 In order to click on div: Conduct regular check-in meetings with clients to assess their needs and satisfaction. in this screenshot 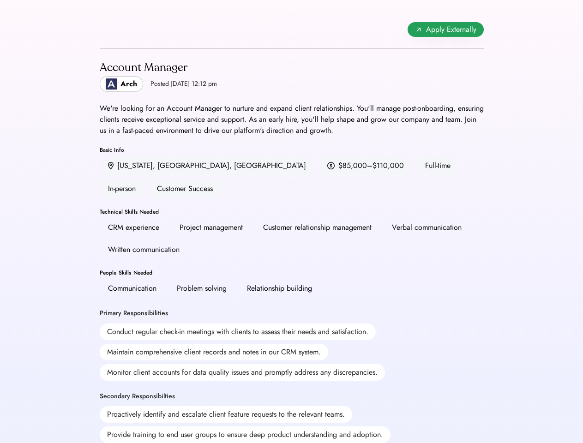, I will do `click(238, 332)`.